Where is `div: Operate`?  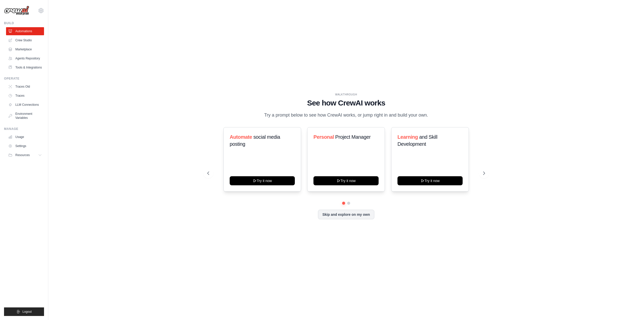
div: Operate is located at coordinates (24, 78).